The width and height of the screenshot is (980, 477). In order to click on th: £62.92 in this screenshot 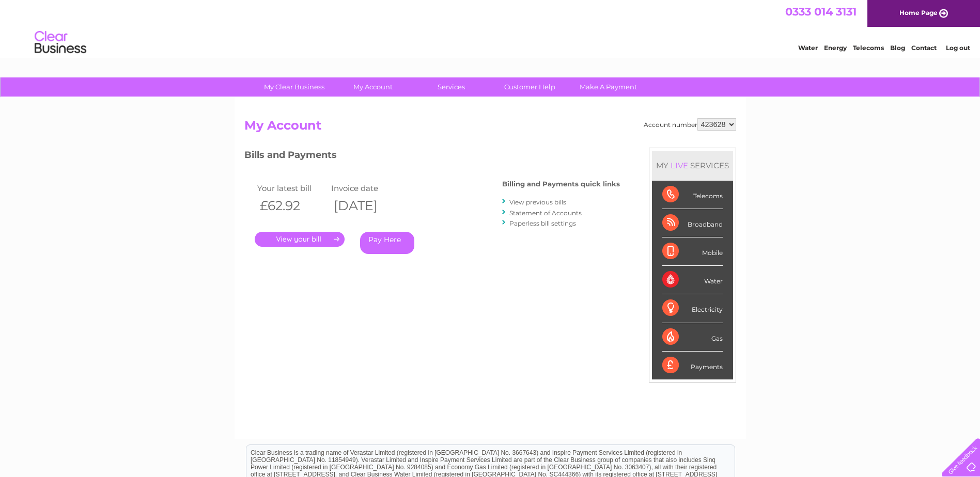, I will do `click(292, 205)`.